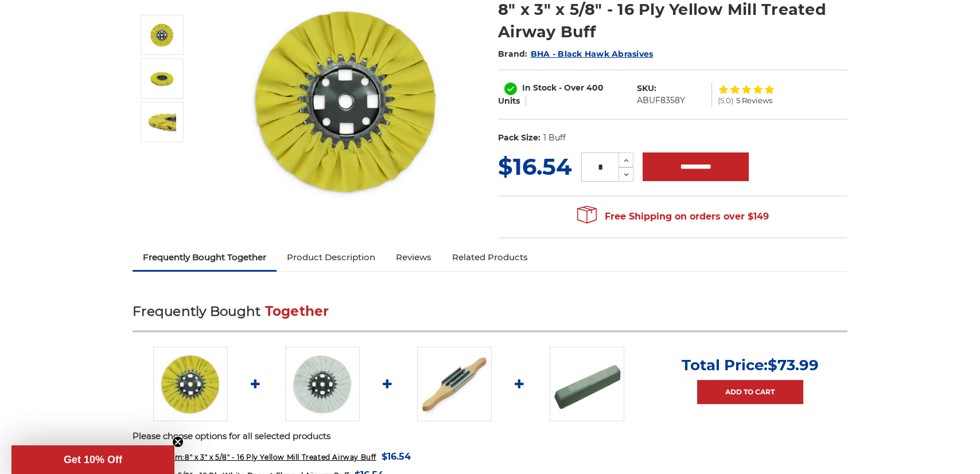  What do you see at coordinates (673, 217) in the screenshot?
I see `span: Free Shipping on orders over $149` at bounding box center [673, 217].